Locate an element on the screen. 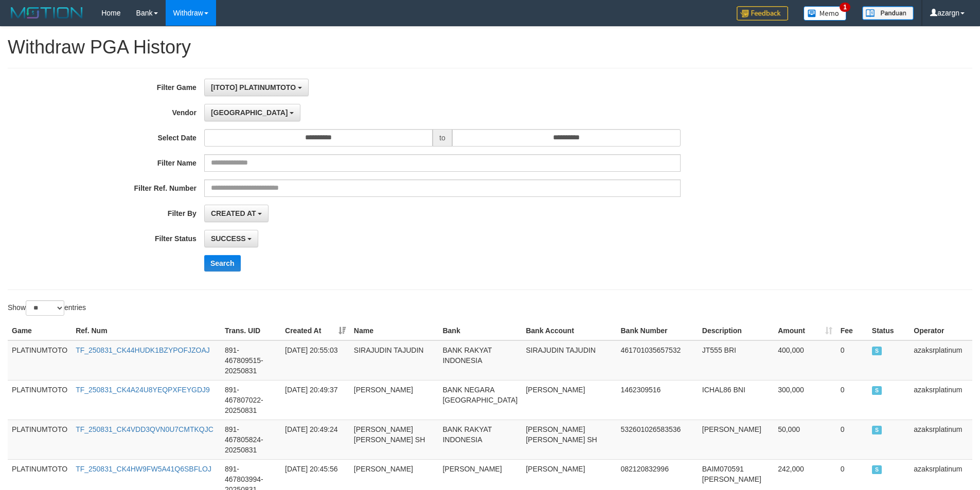 The image size is (980, 490). td: 891-467809515-20250831 is located at coordinates (250, 360).